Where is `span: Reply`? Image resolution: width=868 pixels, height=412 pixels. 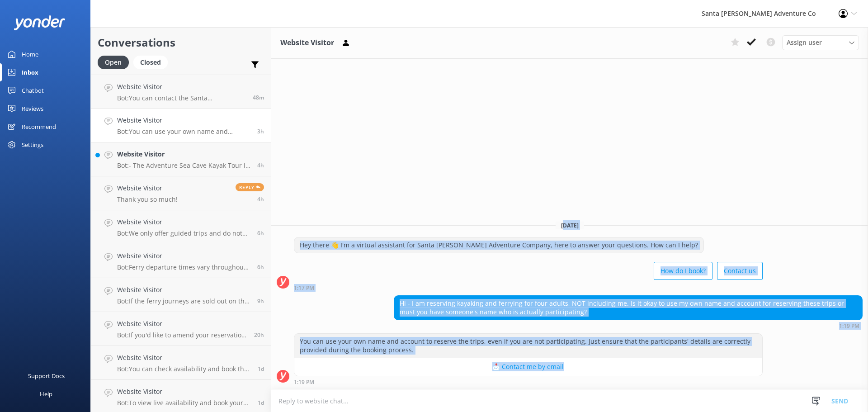
span: Reply is located at coordinates (249, 188).